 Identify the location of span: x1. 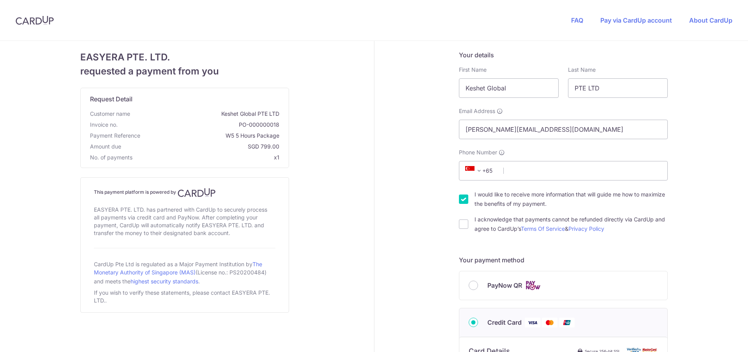
(277, 157).